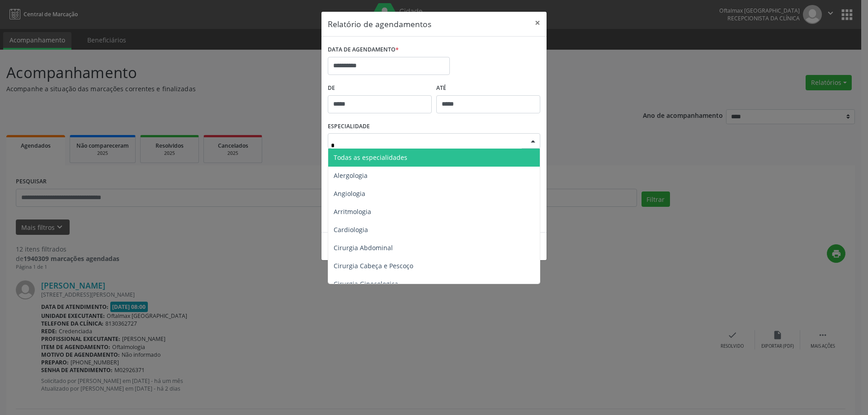  What do you see at coordinates (380, 88) in the screenshot?
I see `label: De` at bounding box center [380, 88].